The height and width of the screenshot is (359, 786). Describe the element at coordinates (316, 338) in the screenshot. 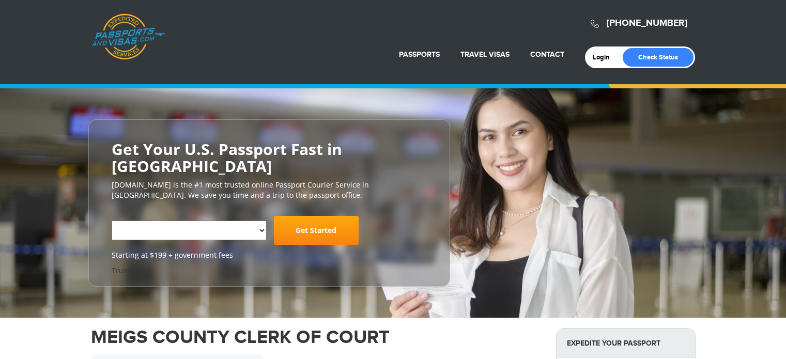

I see `h1: MEIGS COUNTY CLERK OF COURT` at that location.